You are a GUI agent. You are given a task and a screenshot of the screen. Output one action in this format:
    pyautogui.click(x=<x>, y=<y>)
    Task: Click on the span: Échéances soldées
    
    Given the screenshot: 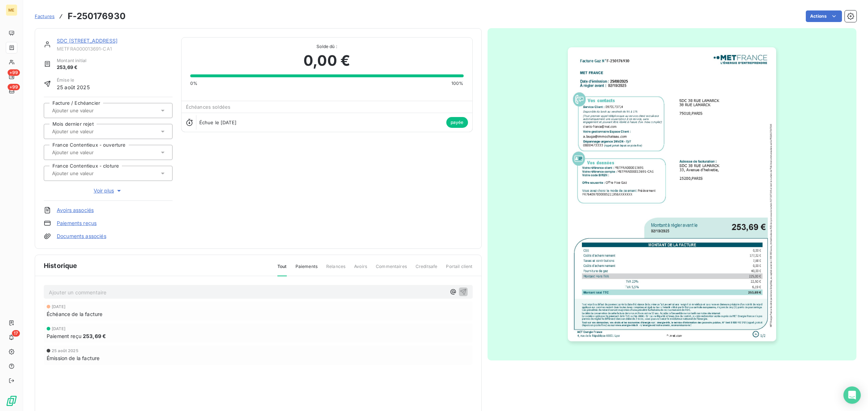 What is the action you would take?
    pyautogui.click(x=208, y=107)
    